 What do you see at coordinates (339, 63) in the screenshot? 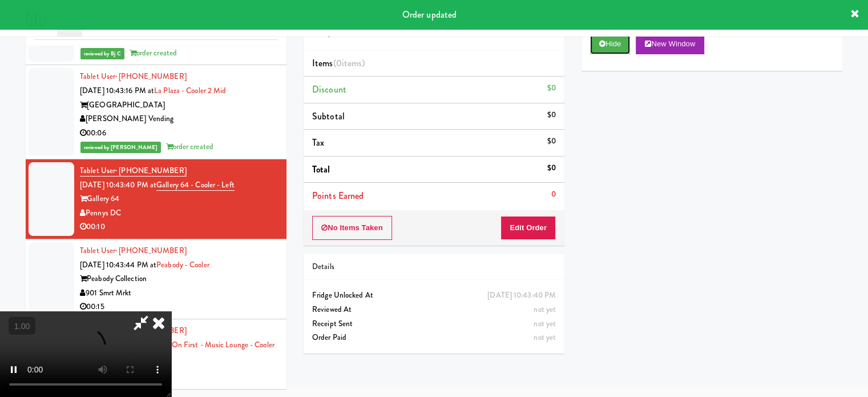
I see `span: Items` at bounding box center [339, 63].